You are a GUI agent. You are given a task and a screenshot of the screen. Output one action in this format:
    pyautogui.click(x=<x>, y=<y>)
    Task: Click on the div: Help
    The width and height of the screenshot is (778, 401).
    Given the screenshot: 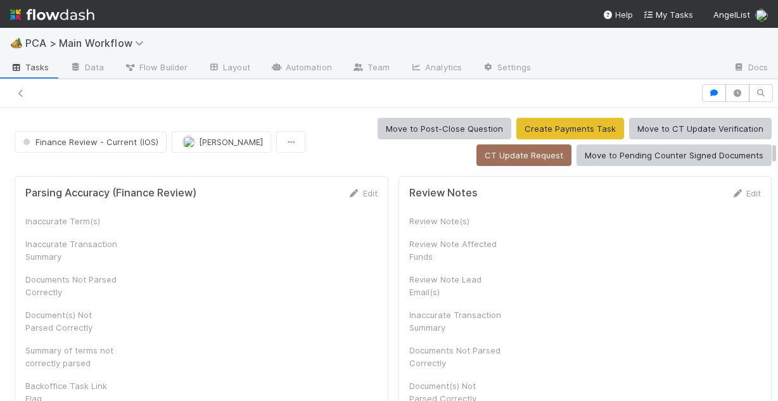 What is the action you would take?
    pyautogui.click(x=618, y=15)
    